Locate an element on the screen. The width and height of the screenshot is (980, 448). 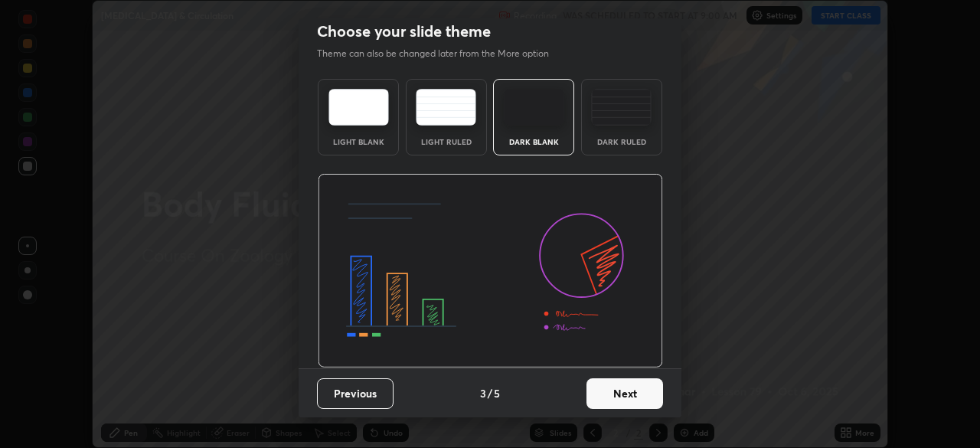
button: Previous is located at coordinates (355, 393).